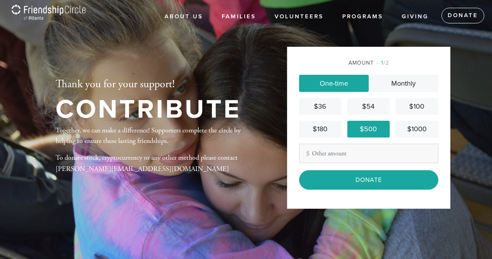 This screenshot has height=259, width=492. What do you see at coordinates (368, 106) in the screenshot?
I see `a: $54` at bounding box center [368, 106].